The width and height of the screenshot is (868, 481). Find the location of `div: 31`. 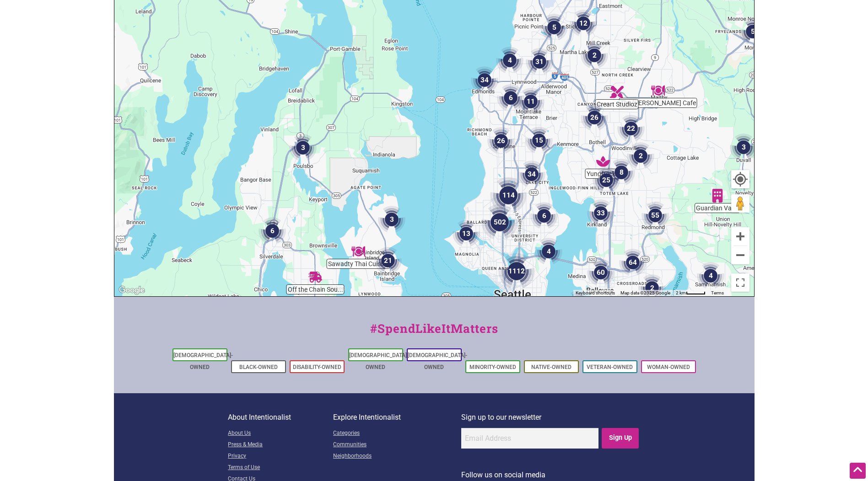

div: 31 is located at coordinates (540, 62).